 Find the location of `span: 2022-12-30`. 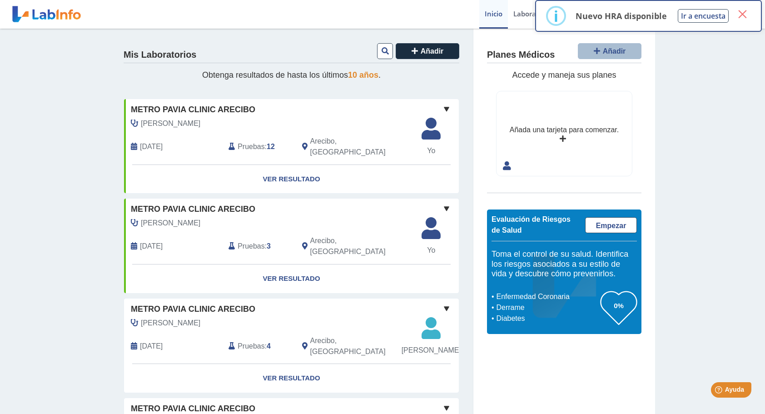

span: 2022-12-30 is located at coordinates (151, 147).